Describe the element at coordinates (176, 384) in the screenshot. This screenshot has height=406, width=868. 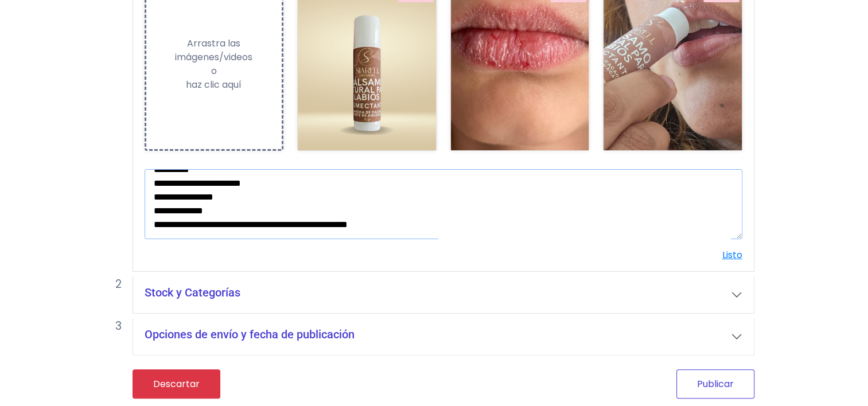
I see `a: Descartar` at that location.